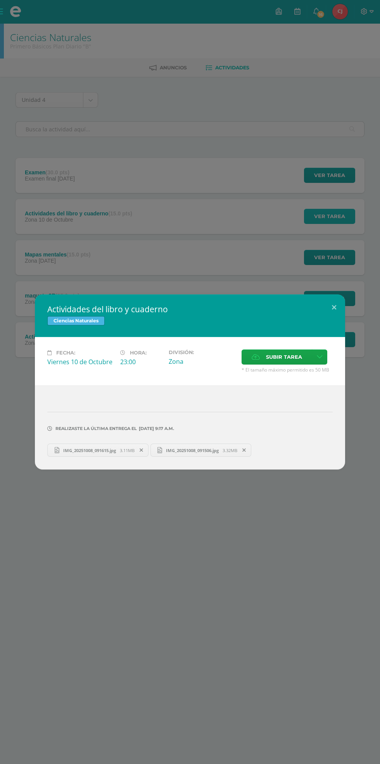 The image size is (380, 764). I want to click on h2: Actividades del libro y cuaderno, so click(190, 309).